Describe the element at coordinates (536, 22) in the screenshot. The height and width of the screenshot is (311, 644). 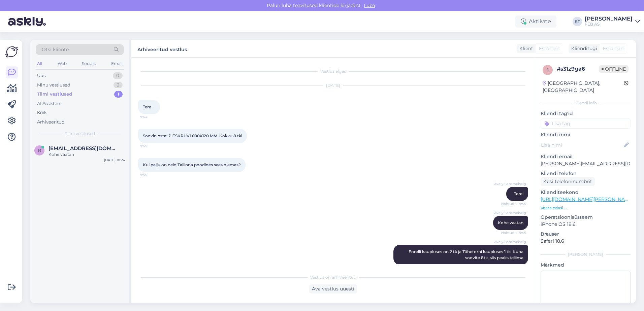
I see `div: Aktiivne` at that location.